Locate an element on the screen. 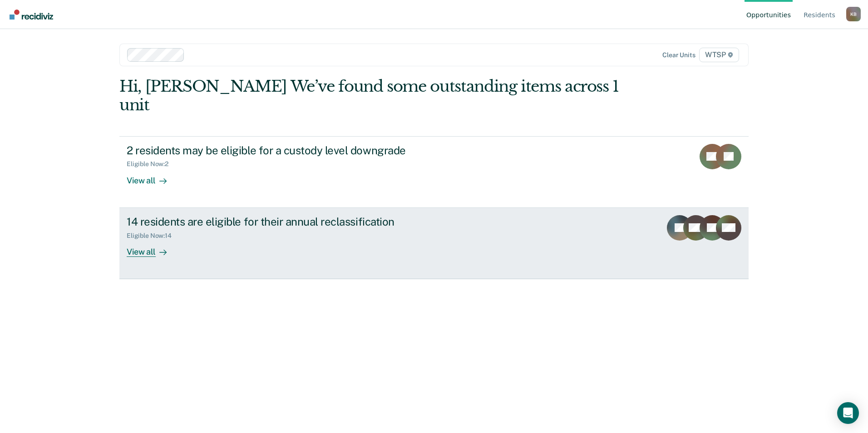  div: 14 residents are eligible for their annual reclassification is located at coordinates (286, 222).